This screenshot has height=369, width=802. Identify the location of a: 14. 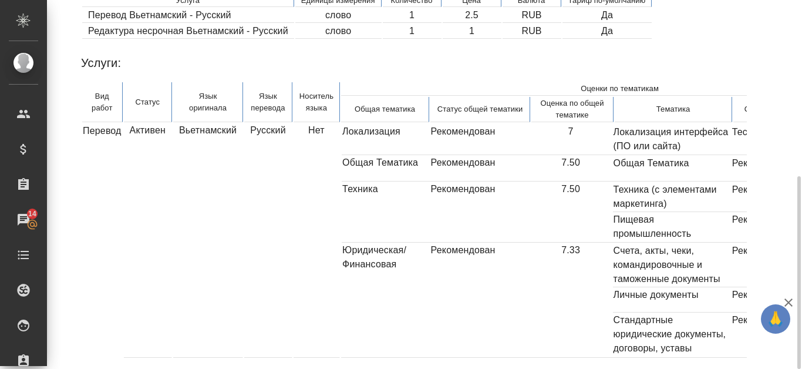
(23, 219).